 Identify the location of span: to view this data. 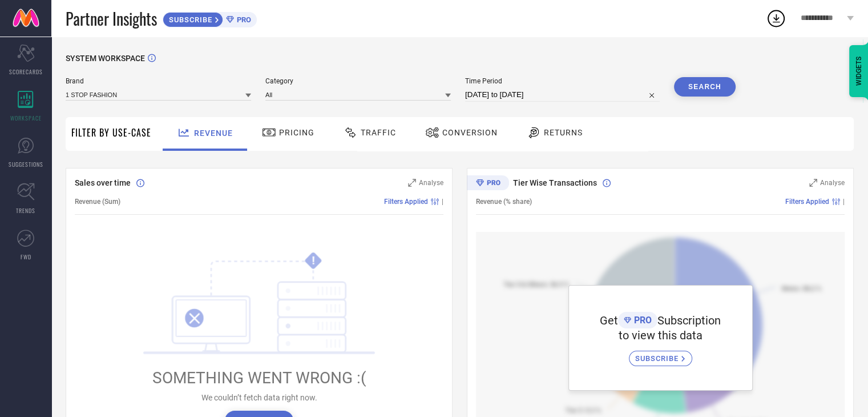
(660, 335).